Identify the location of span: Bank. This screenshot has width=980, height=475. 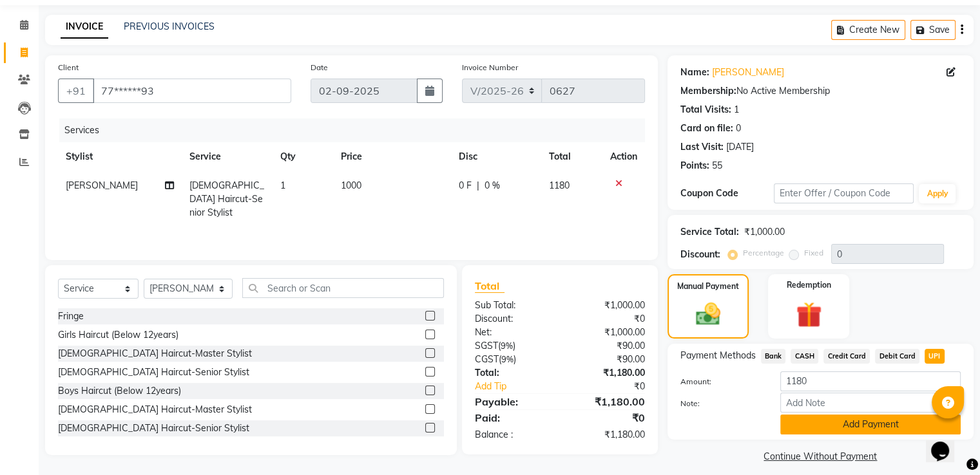
(773, 356).